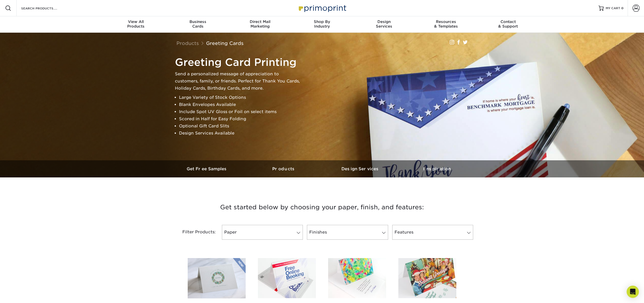 This screenshot has height=303, width=644. What do you see at coordinates (194, 232) in the screenshot?
I see `div: Filter Products:` at bounding box center [194, 232].